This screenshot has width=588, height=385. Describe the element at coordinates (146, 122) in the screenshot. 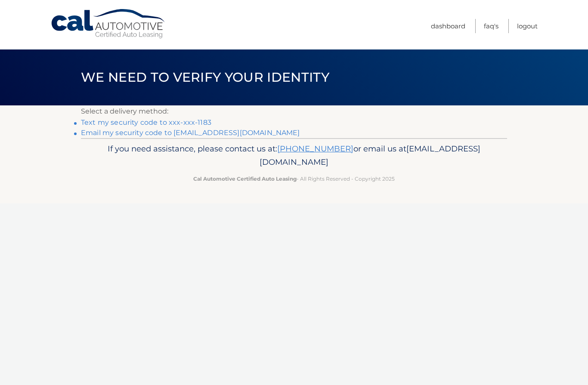

I see `a: Text my security code to xxx-xxx-1183` at that location.